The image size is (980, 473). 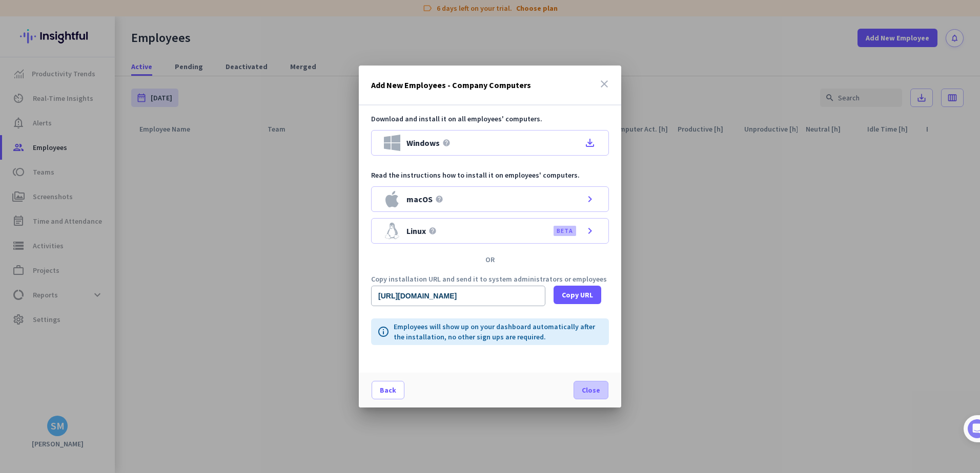 What do you see at coordinates (388, 390) in the screenshot?
I see `span: Back` at bounding box center [388, 390].